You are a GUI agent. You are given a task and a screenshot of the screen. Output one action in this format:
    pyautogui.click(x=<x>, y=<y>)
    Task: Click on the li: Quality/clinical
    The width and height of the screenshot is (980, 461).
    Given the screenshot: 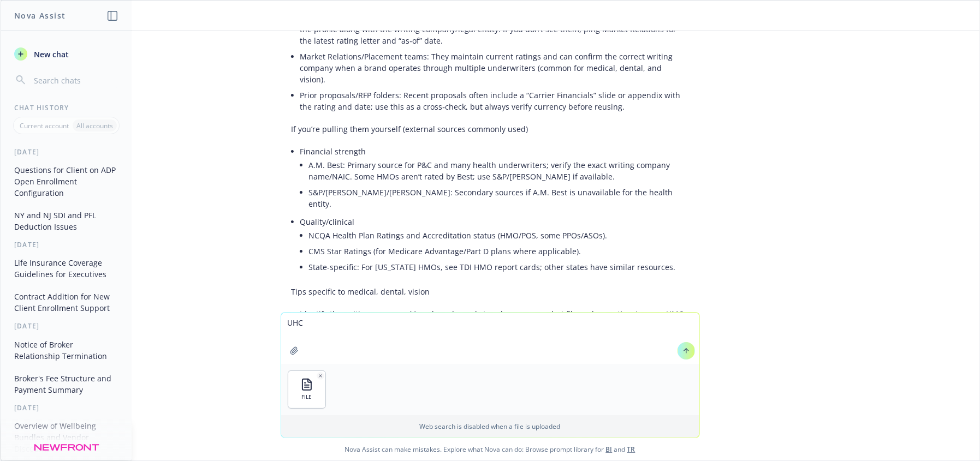 What is the action you would take?
    pyautogui.click(x=495, y=246)
    